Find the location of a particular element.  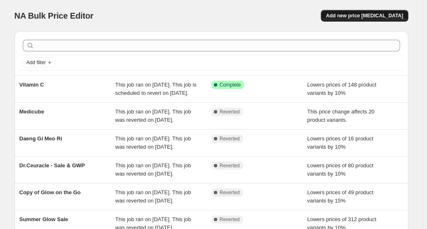

span: Add filter is located at coordinates (36, 63).